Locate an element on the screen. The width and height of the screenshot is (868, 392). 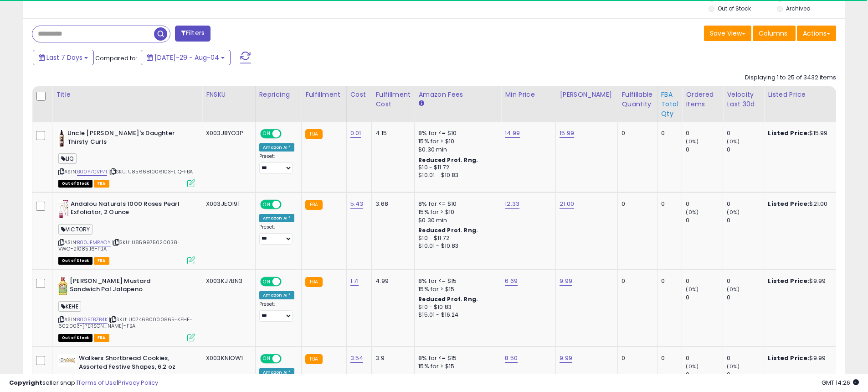
span: 2025-08-12 14:26 GMT is located at coordinates (840, 383).